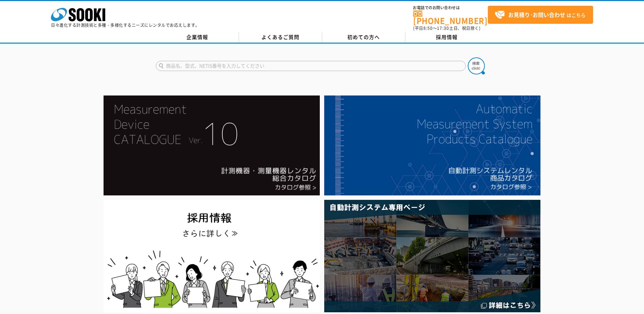  What do you see at coordinates (432, 145) in the screenshot?
I see `img: 自動計測システムカタログ` at bounding box center [432, 145].